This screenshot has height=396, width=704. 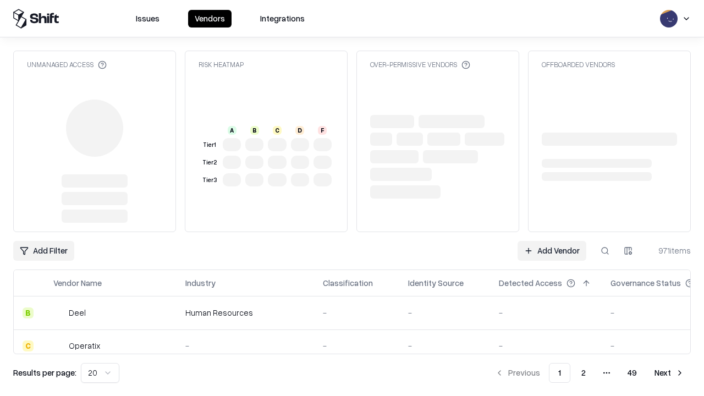 I want to click on button: 2, so click(x=584, y=373).